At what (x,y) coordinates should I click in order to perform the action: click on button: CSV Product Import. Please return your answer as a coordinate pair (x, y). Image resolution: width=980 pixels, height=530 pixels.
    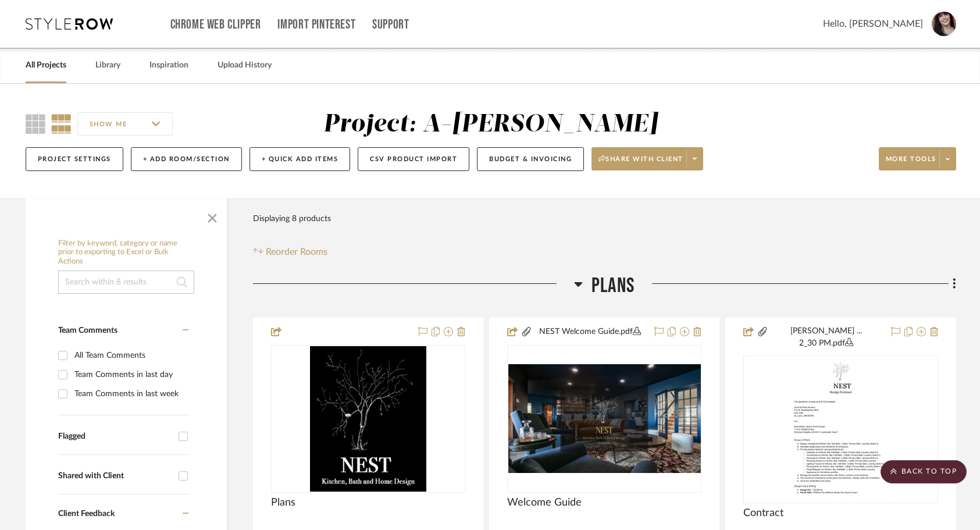
    Looking at the image, I should click on (413, 159).